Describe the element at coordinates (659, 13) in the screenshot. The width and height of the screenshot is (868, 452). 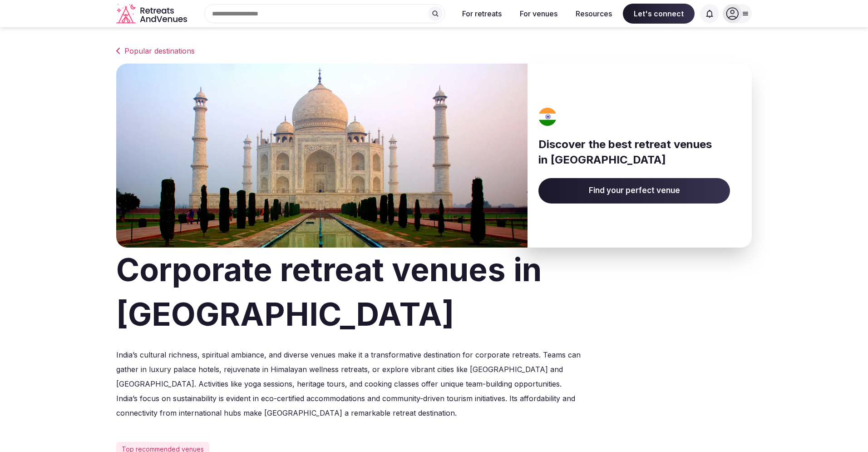
I see `span: Let's connect` at that location.